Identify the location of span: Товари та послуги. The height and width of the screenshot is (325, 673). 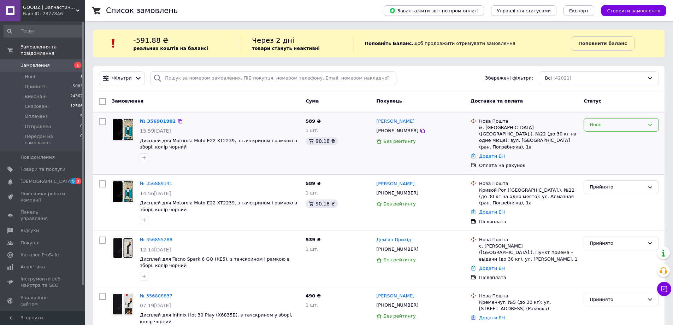
(43, 169).